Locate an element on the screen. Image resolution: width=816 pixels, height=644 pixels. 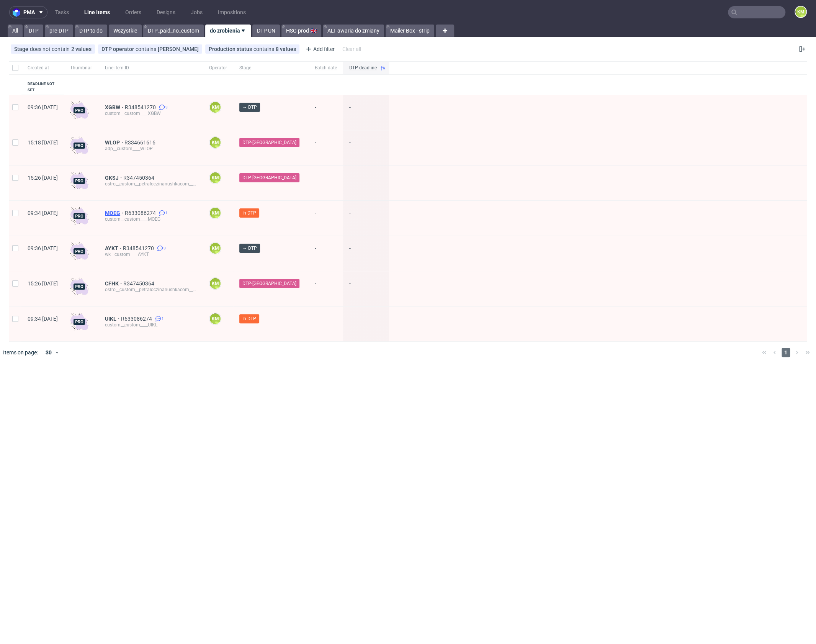
span: CFHK is located at coordinates (114, 284).